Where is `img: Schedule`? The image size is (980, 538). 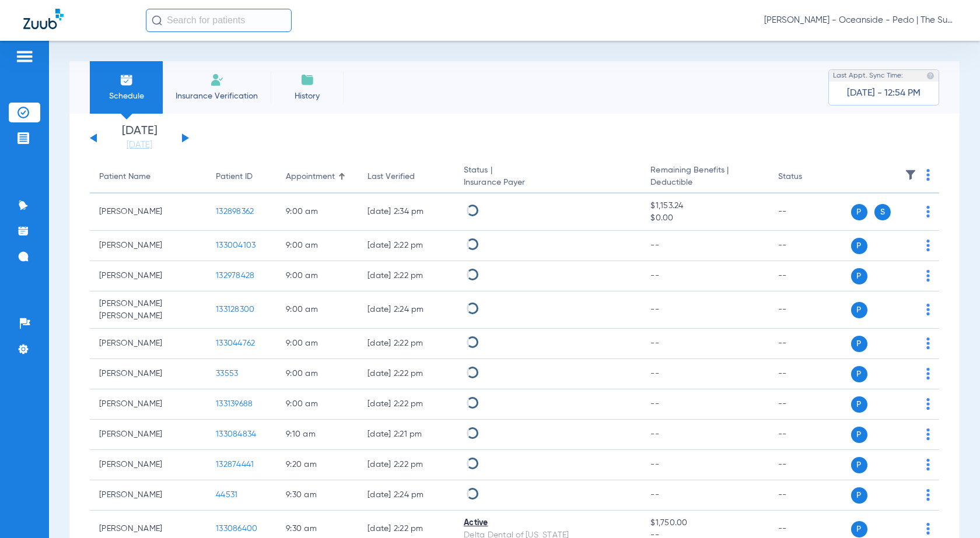
img: Schedule is located at coordinates (127, 80).